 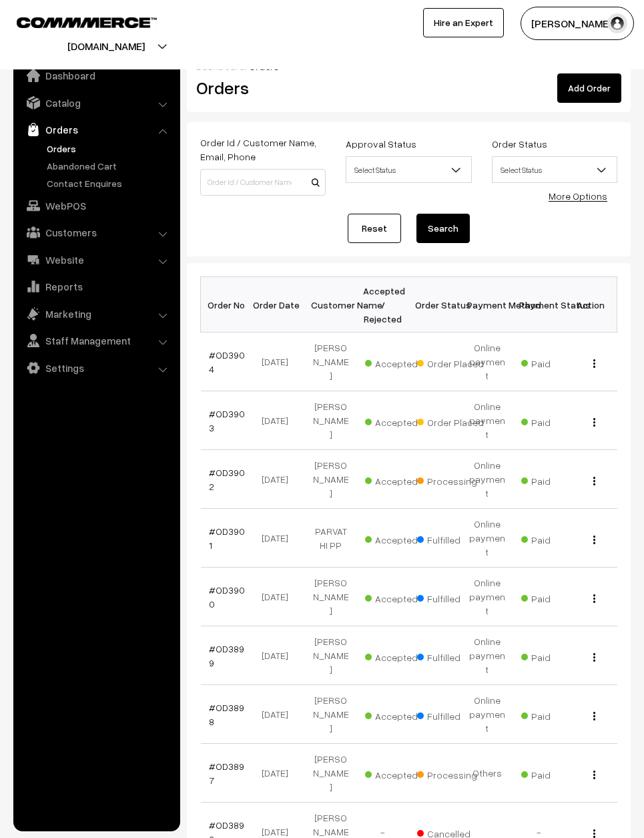 I want to click on label: Order Status, so click(x=519, y=144).